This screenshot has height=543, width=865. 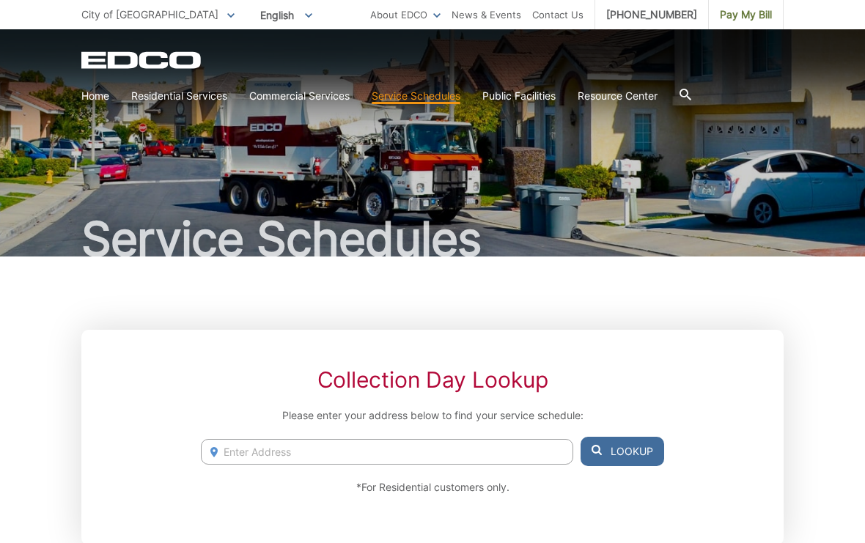 I want to click on a: Public Facilities, so click(x=519, y=96).